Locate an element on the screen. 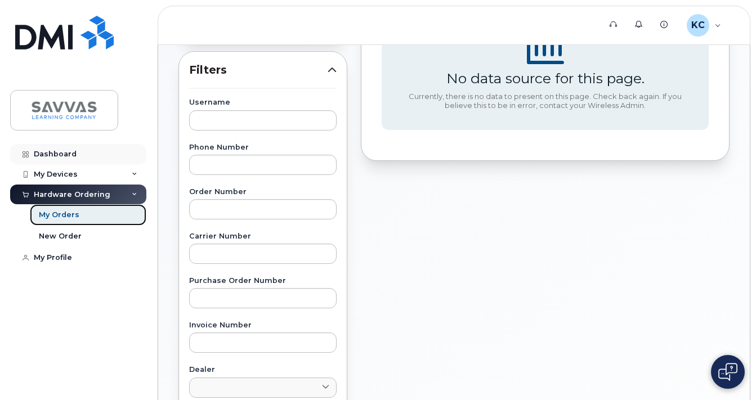  div: Currently, there is no data to present on this page. Check back again. If you believe this to be ... is located at coordinates (545, 101).